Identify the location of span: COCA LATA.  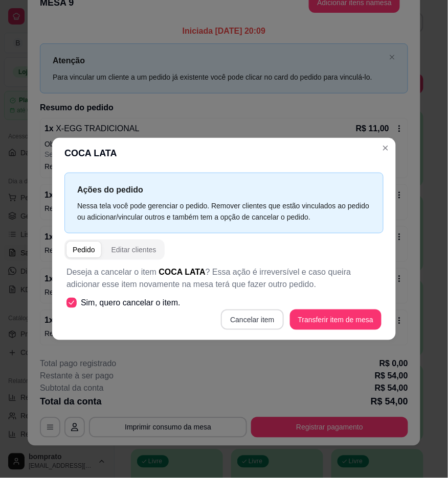
(182, 272).